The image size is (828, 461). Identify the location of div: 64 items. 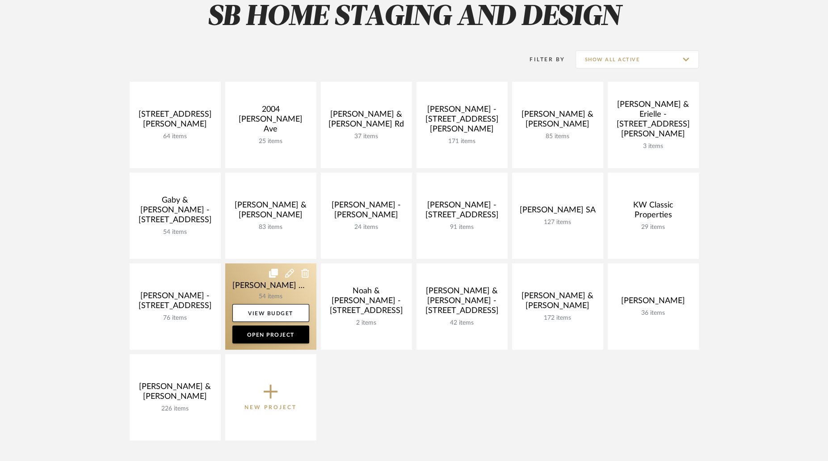
(175, 136).